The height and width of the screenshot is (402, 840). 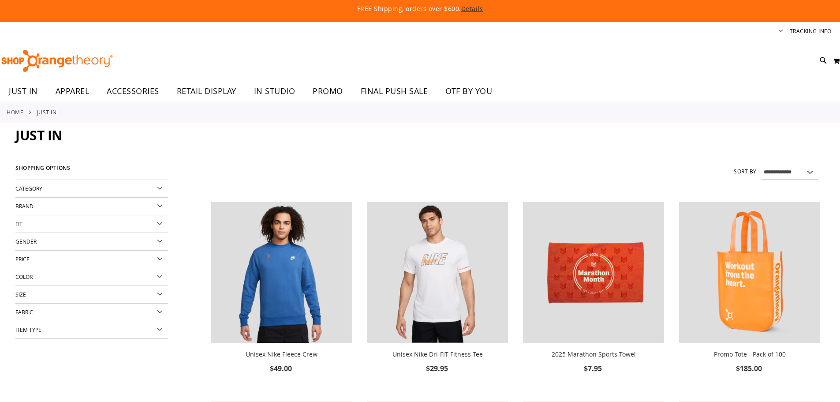 What do you see at coordinates (394, 91) in the screenshot?
I see `span: FINAL PUSH SALE` at bounding box center [394, 91].